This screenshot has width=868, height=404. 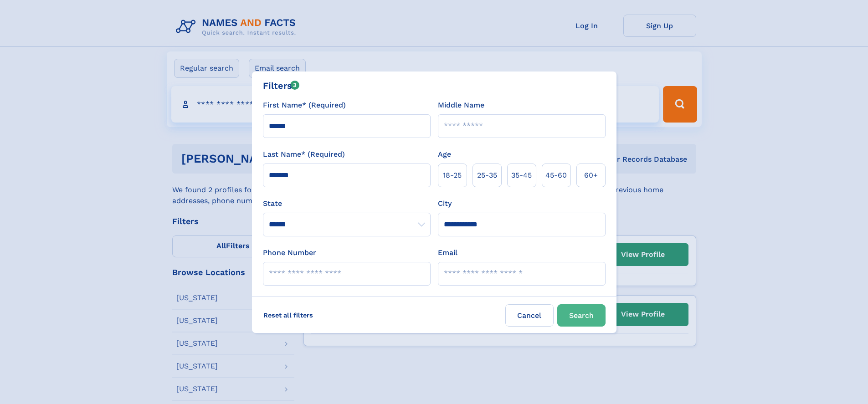 What do you see at coordinates (447, 253) in the screenshot?
I see `label: Email` at bounding box center [447, 253].